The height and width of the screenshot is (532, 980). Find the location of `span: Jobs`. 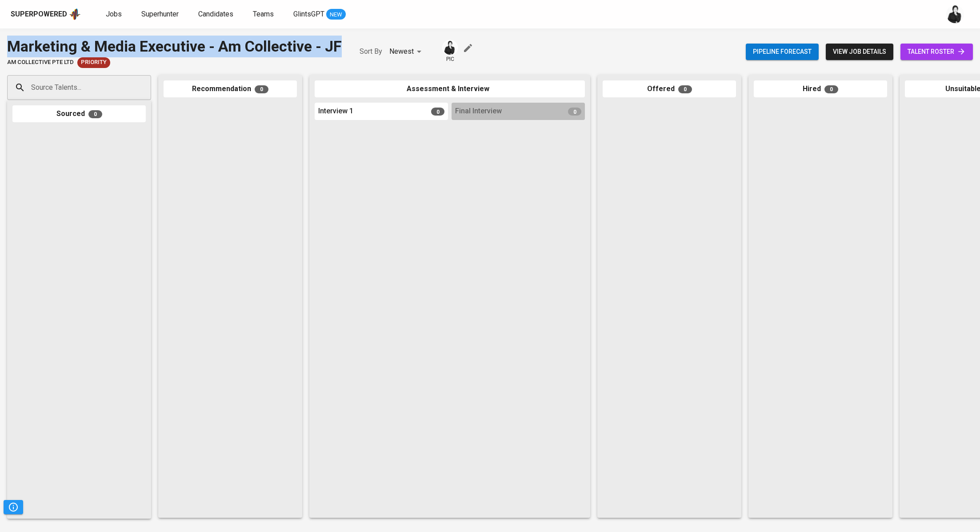

span: Jobs is located at coordinates (114, 13).